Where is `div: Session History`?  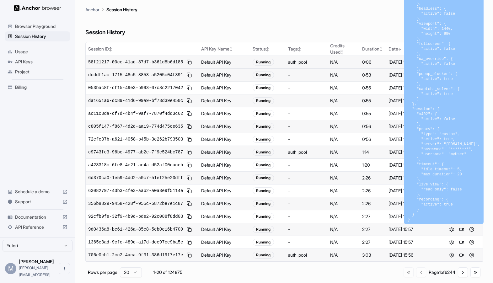
div: Session History is located at coordinates (37, 36).